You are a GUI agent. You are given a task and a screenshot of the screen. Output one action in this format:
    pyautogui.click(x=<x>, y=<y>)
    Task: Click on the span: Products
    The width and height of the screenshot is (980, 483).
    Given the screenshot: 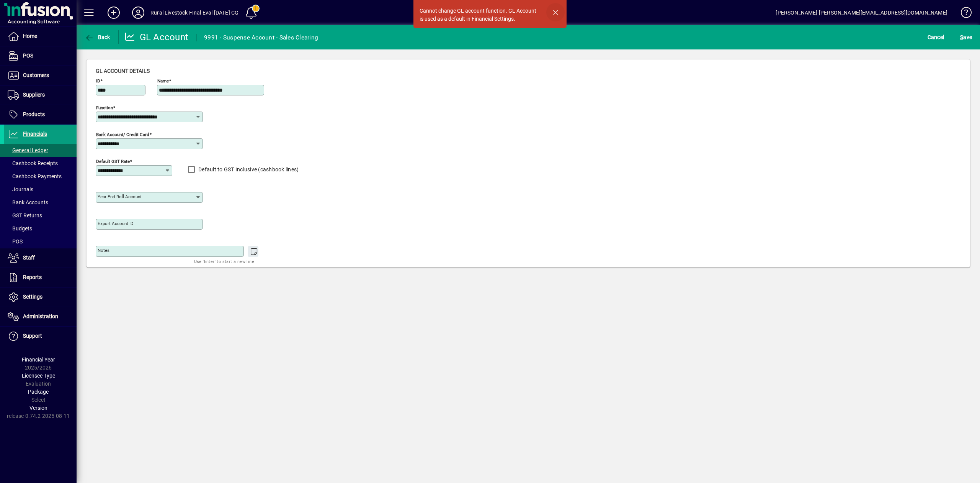 What is the action you would take?
    pyautogui.click(x=33, y=114)
    